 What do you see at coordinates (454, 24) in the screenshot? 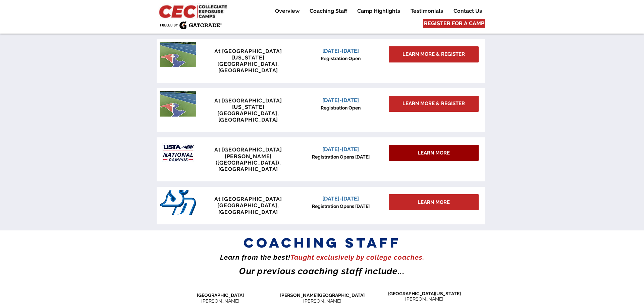
I see `a: REGISTER FOR A CAMP` at bounding box center [454, 24].